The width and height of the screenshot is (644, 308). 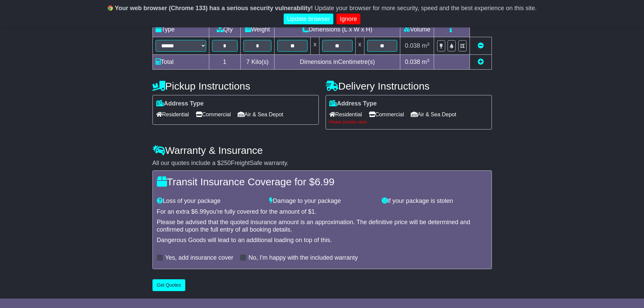 I want to click on div: Please provide value, so click(x=409, y=122).